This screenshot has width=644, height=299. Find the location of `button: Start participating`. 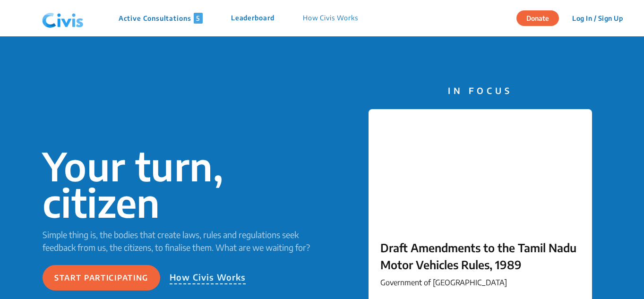

button: Start participating is located at coordinates (101, 277).